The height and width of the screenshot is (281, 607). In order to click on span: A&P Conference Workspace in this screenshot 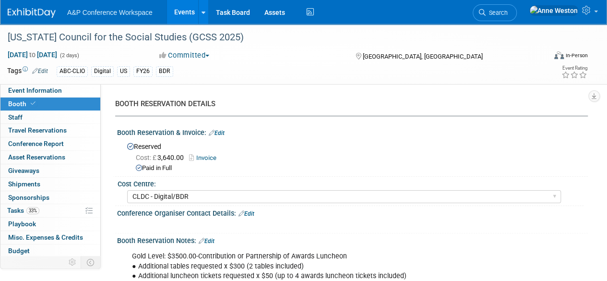, I will do `click(110, 12)`.